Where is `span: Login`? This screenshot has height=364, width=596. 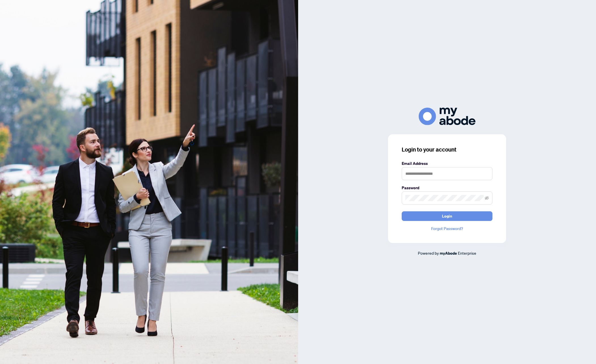
span: Login is located at coordinates (447, 216).